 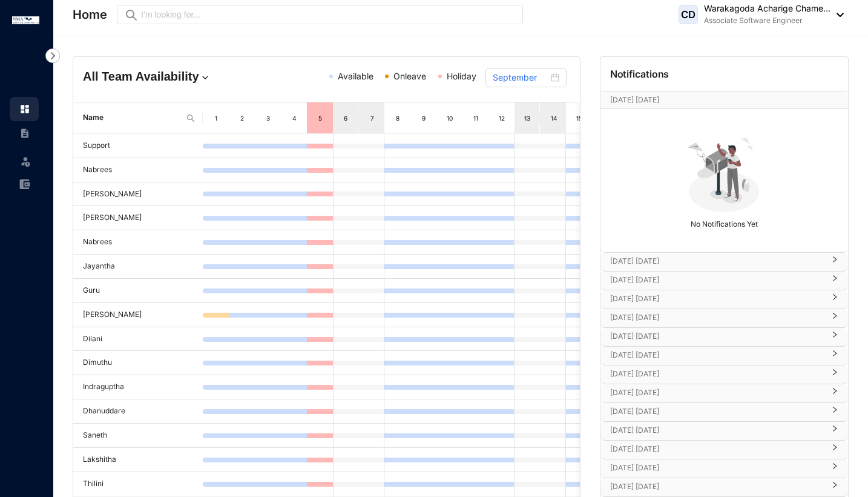 I want to click on img: home.c6720e0a13eba0172344.svg, so click(x=25, y=109).